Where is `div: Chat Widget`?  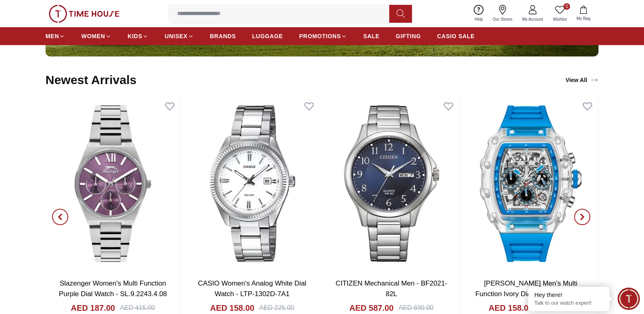
div: Chat Widget is located at coordinates (629, 298).